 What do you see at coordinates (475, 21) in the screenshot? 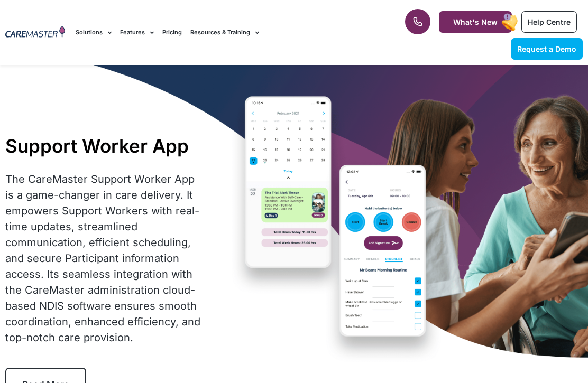
I see `span: What's New` at bounding box center [475, 21].